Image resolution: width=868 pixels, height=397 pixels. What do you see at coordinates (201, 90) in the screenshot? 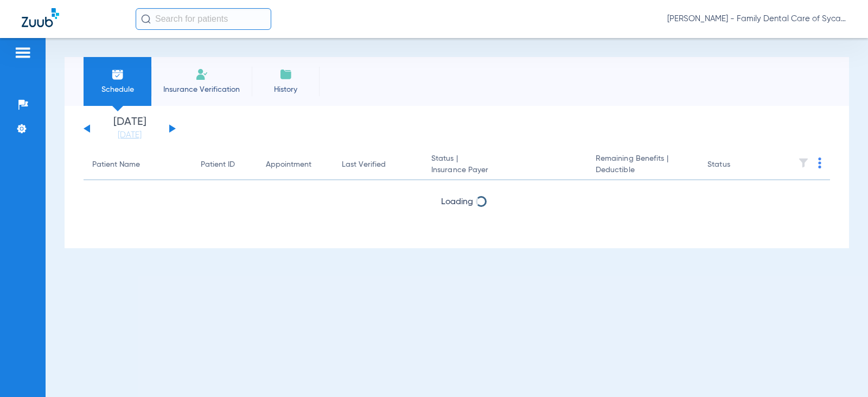
I see `span: Insurance Verification` at bounding box center [201, 90].